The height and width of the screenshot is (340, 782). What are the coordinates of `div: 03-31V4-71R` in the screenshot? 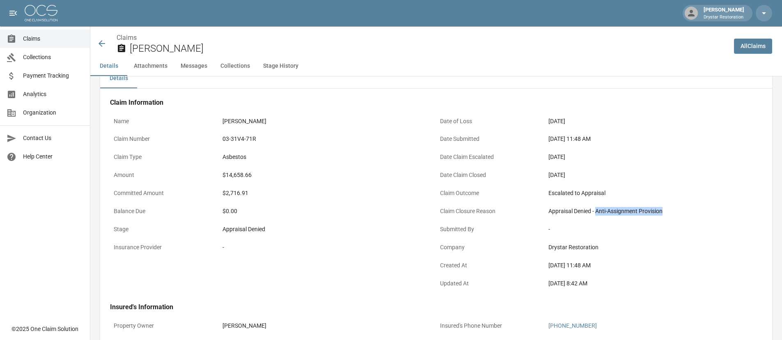 It's located at (328, 139).